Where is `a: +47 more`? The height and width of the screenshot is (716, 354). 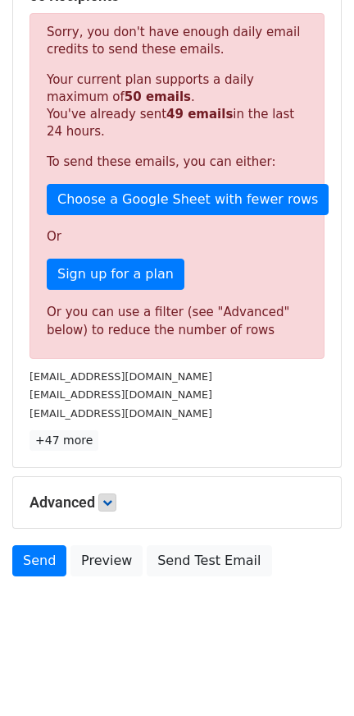
a: +47 more is located at coordinates (64, 440).